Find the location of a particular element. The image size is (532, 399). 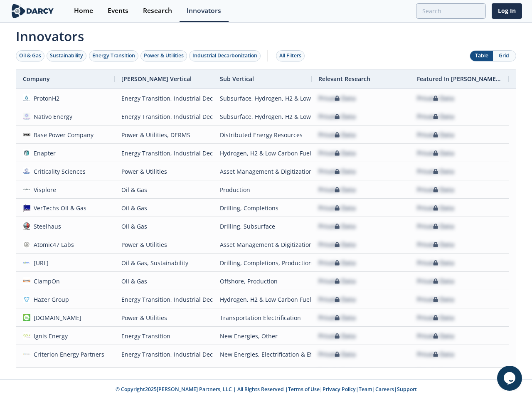

button: Table is located at coordinates (481, 56).